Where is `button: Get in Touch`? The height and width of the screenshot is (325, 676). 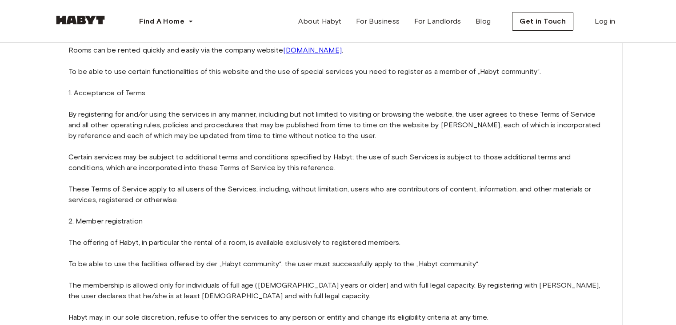 button: Get in Touch is located at coordinates (543, 21).